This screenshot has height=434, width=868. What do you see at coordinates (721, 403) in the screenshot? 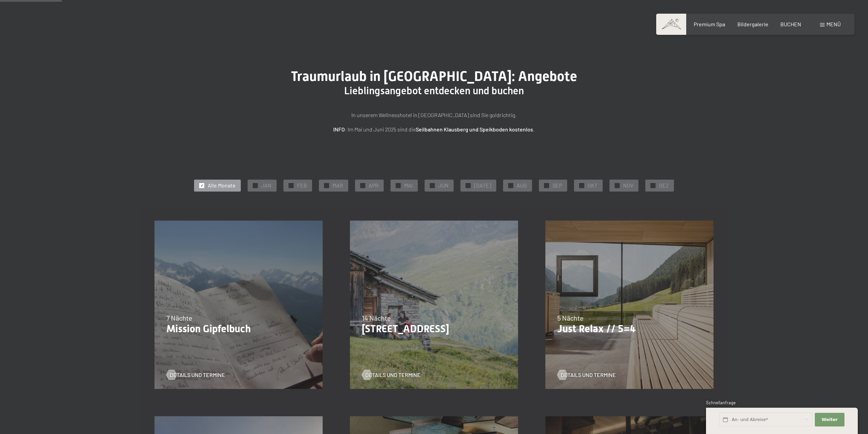
I see `span: Schnellanfrage` at bounding box center [721, 403].